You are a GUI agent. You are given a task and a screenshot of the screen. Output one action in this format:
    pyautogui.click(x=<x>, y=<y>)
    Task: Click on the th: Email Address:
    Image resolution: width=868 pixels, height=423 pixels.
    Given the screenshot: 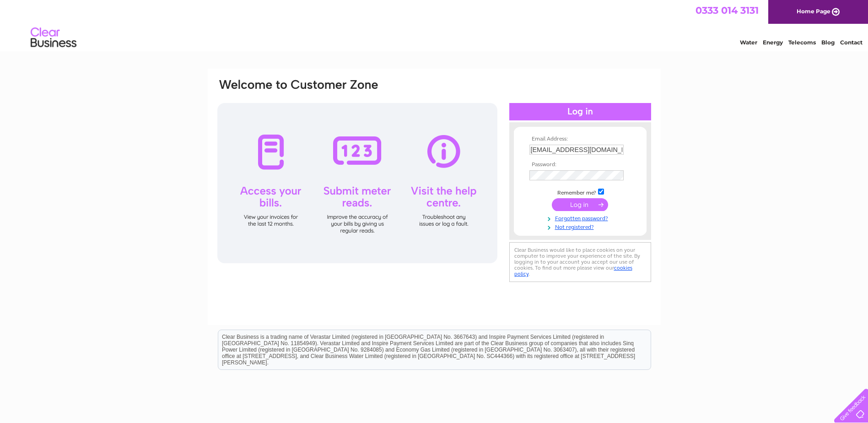 What is the action you would take?
    pyautogui.click(x=580, y=139)
    